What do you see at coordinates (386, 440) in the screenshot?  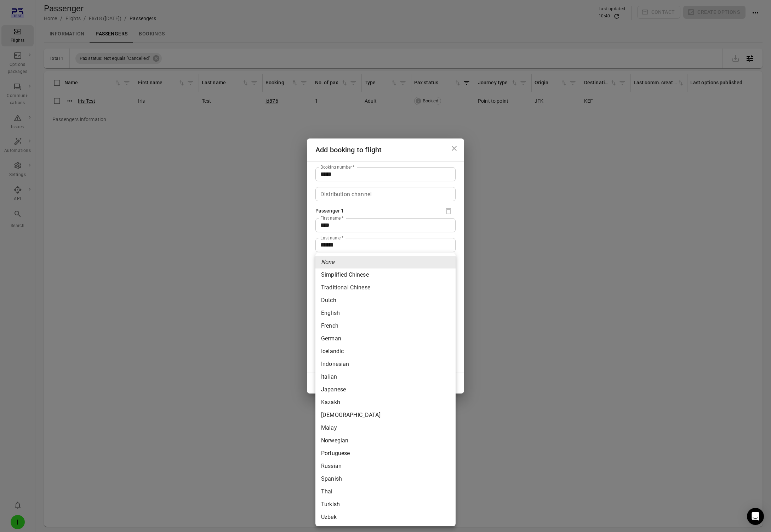 I see `li: Norwegian` at bounding box center [386, 440].